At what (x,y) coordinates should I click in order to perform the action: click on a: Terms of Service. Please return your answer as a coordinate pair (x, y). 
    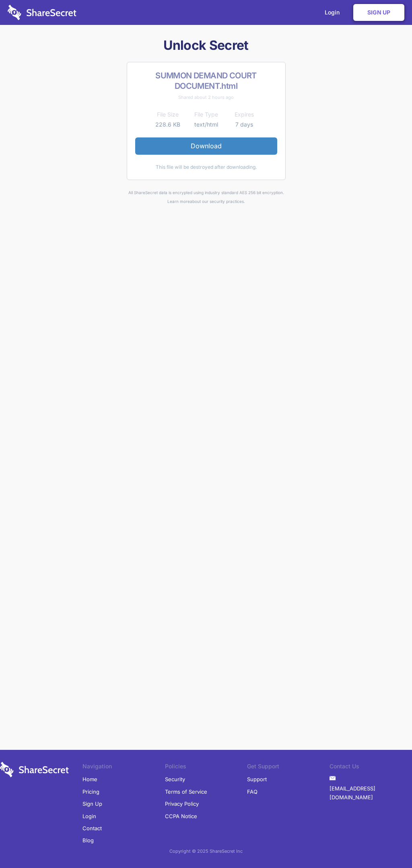
    Looking at the image, I should click on (186, 792).